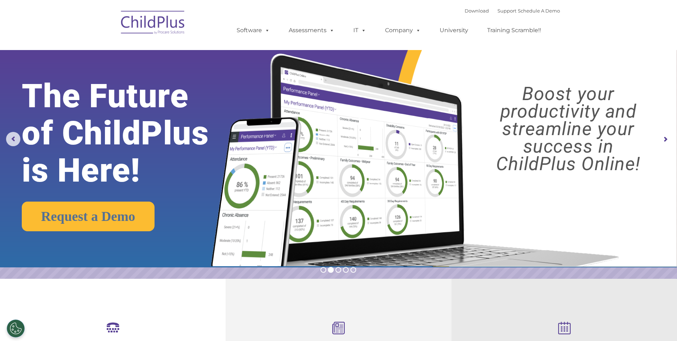 This screenshot has height=341, width=677. What do you see at coordinates (360, 30) in the screenshot?
I see `a: IT` at bounding box center [360, 30].